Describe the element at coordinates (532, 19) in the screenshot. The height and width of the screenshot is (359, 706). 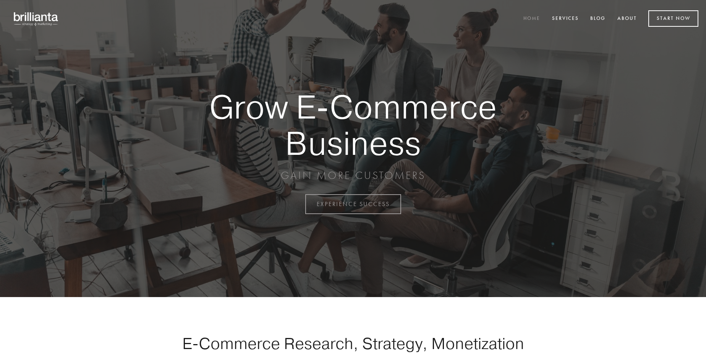
I see `a: Home` at that location.